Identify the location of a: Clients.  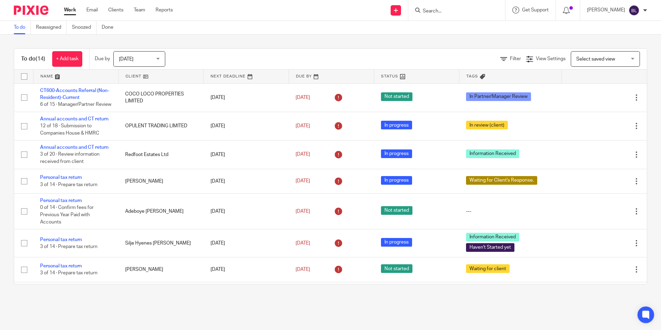
(116, 10).